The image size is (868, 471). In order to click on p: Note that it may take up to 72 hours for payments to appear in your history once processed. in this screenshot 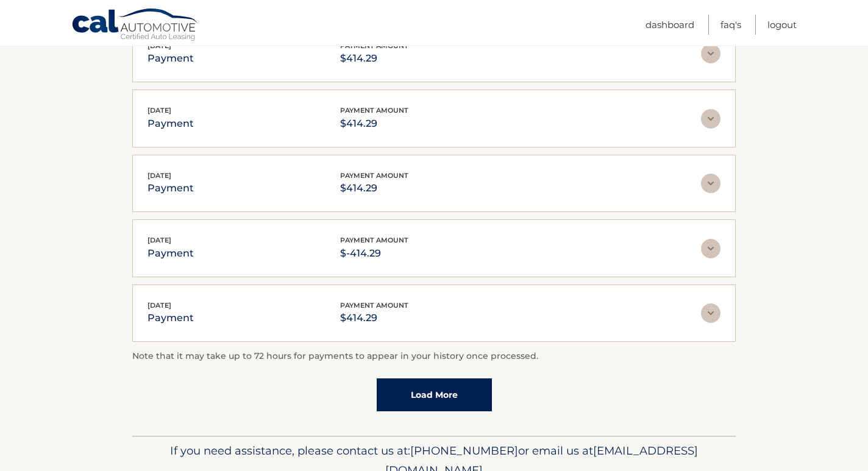, I will do `click(434, 356)`.